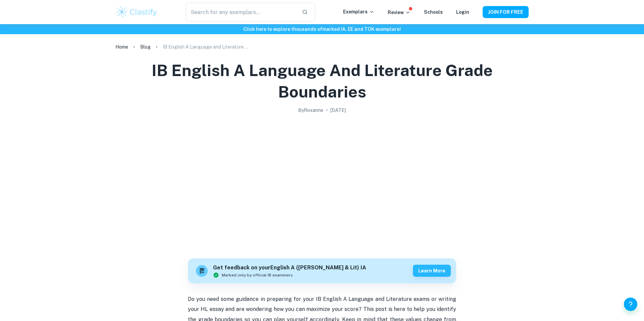 Image resolution: width=644 pixels, height=321 pixels. Describe the element at coordinates (257, 275) in the screenshot. I see `span: Marked only by official IB examiners` at that location.